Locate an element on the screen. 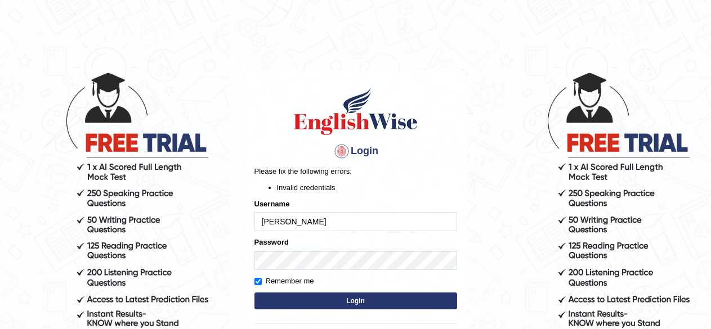 This screenshot has height=329, width=711. li: Invalid credentials is located at coordinates (367, 188).